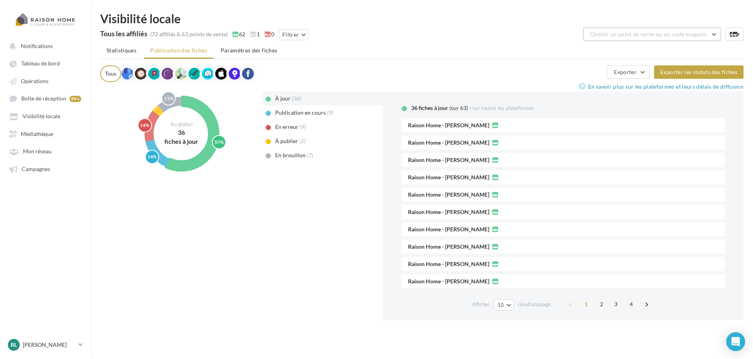  Describe the element at coordinates (75, 99) in the screenshot. I see `div: 99+` at that location.